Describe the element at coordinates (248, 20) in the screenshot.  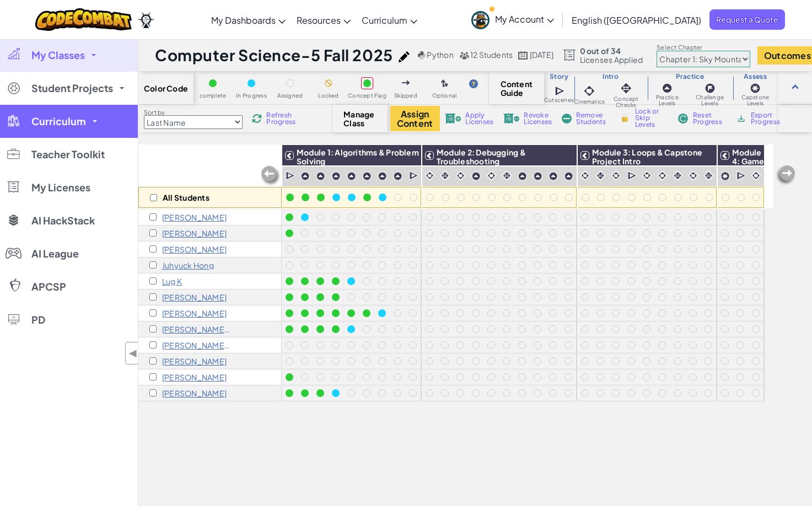
I see `a: My Dashboards` at that location.